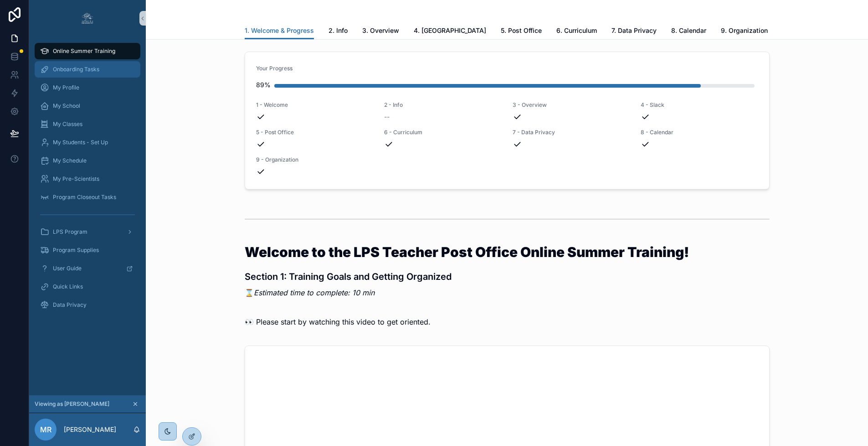 The image size is (868, 446). What do you see at coordinates (689, 30) in the screenshot?
I see `span: 8. Calendar` at bounding box center [689, 30].